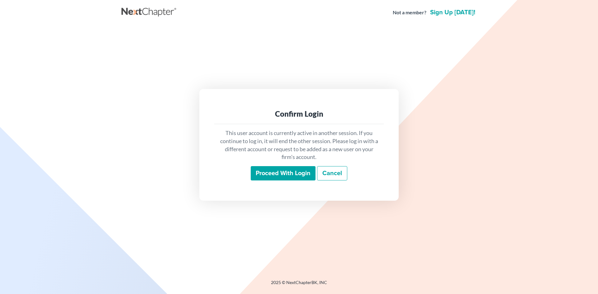 Image resolution: width=598 pixels, height=294 pixels. I want to click on p: This user account is currently active in another session. If you continue to log in, it will end ..., so click(299, 145).